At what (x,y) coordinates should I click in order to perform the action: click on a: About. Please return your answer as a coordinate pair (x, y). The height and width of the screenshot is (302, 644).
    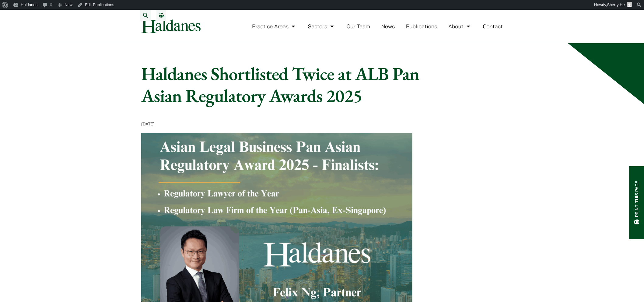
    Looking at the image, I should click on (460, 26).